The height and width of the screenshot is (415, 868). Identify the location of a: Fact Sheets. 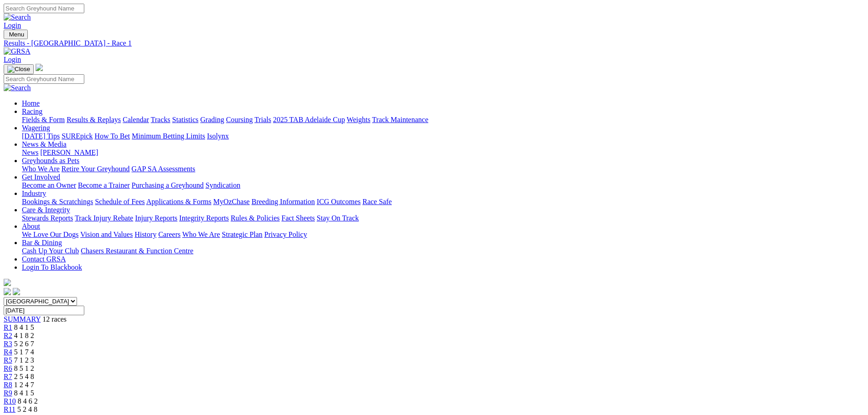
(298, 218).